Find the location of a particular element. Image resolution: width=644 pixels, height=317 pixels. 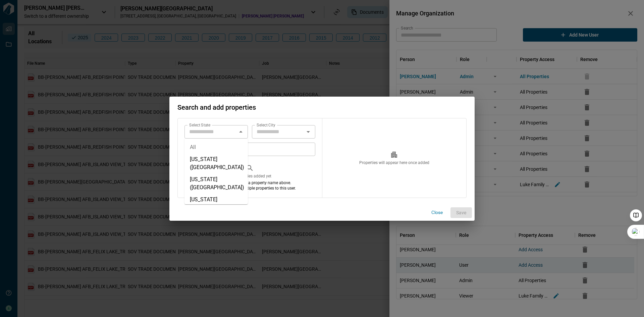

span: Properties will appear here once added is located at coordinates (394, 163).